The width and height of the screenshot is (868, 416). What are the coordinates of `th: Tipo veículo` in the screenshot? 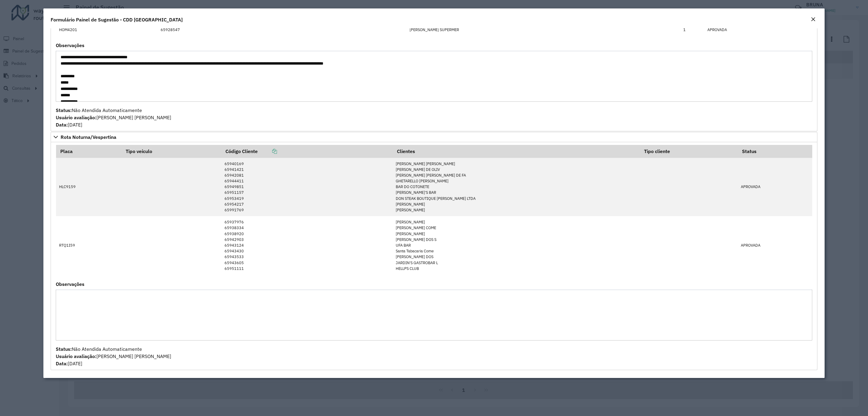 It's located at (172, 151).